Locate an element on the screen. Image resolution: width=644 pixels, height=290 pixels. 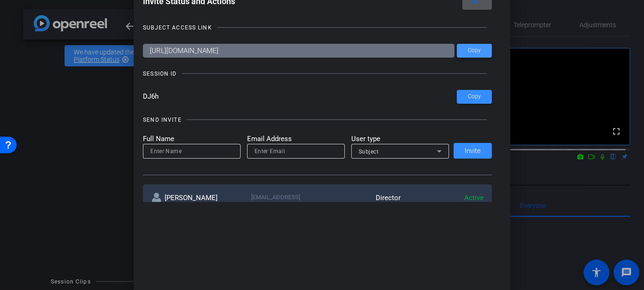
openreel-title-line: SUBJECT ACCESS LINK is located at coordinates (318, 27).